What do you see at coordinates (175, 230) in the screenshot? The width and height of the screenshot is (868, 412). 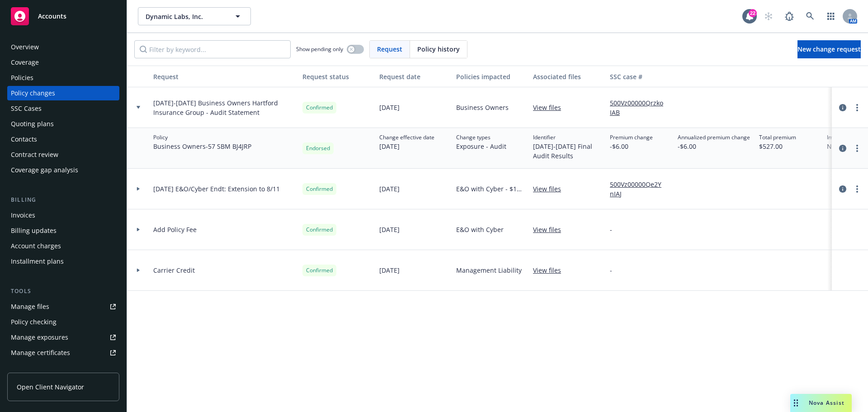 I see `span: Add Policy Fee` at bounding box center [175, 230].